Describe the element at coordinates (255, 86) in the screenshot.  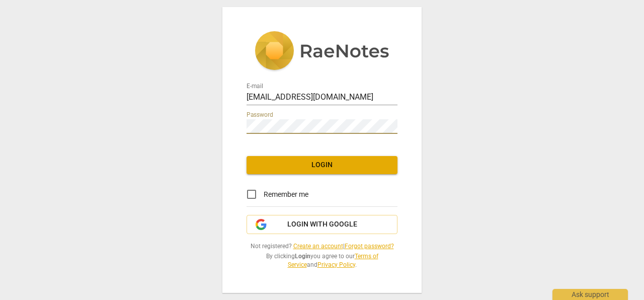
I see `label: E-mail` at that location.